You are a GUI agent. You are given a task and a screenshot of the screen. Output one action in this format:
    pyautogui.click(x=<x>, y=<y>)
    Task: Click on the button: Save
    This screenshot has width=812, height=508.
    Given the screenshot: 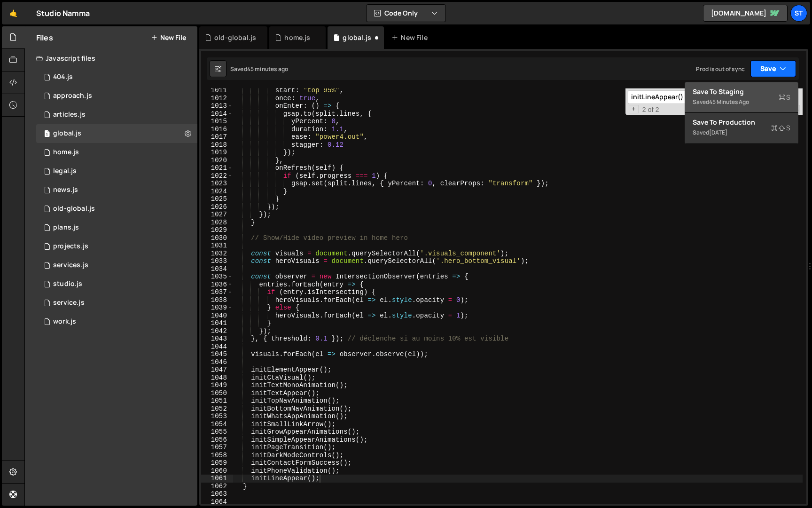 What is the action you would take?
    pyautogui.click(x=773, y=68)
    